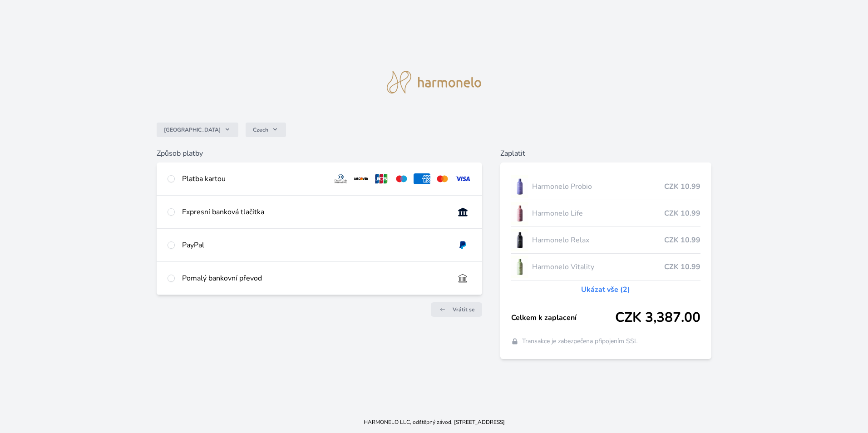 The height and width of the screenshot is (433, 868). What do you see at coordinates (580, 341) in the screenshot?
I see `span: Transakce je zabezpečena připojením SSL` at bounding box center [580, 341].